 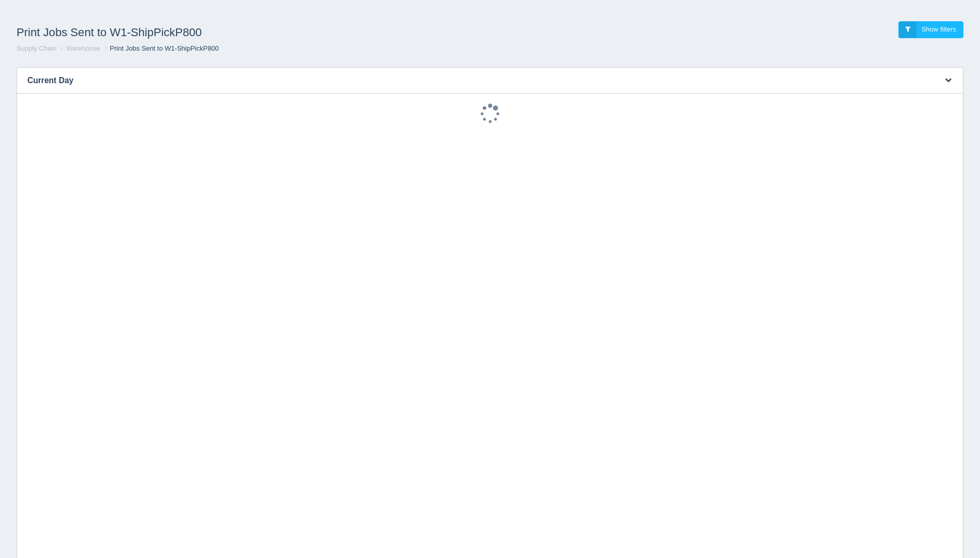 What do you see at coordinates (474, 81) in the screenshot?
I see `h3: Current Day` at bounding box center [474, 81].